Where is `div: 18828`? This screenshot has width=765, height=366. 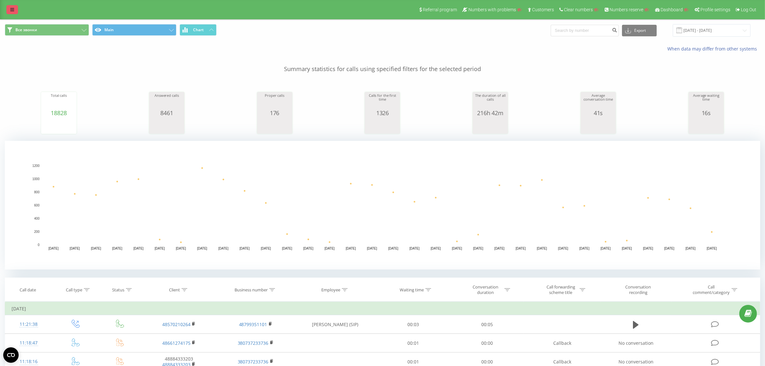 div: 18828 is located at coordinates (59, 113).